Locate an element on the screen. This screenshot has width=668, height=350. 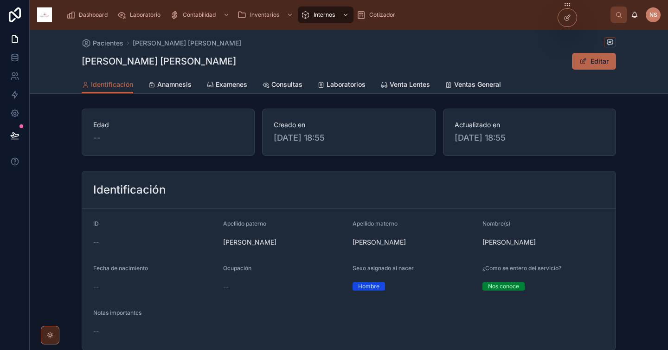
span: Venta Lentes is located at coordinates (409, 84).